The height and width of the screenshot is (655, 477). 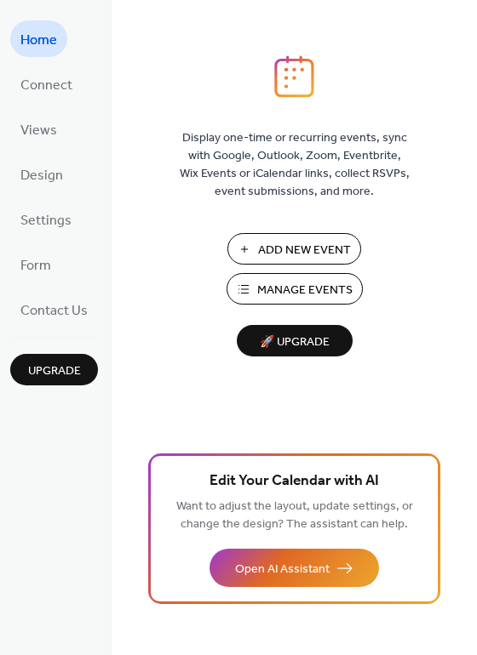 What do you see at coordinates (46, 85) in the screenshot?
I see `span: Connect` at bounding box center [46, 85].